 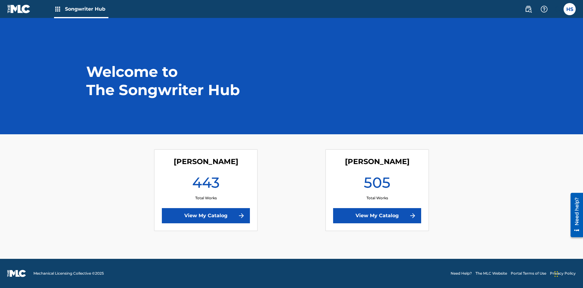 I want to click on img: MLC Logo, so click(x=19, y=9).